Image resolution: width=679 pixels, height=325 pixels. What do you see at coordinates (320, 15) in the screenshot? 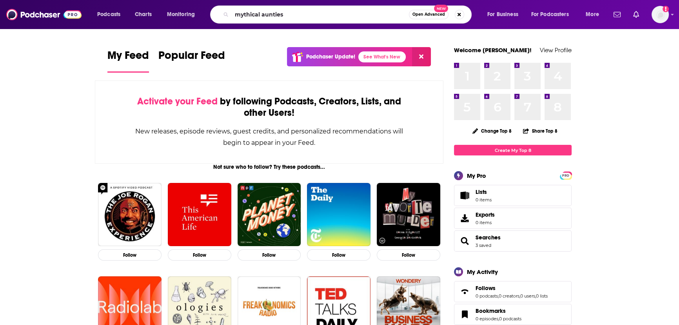
I see `input: Search podcasts, credits, & more...` at bounding box center [320, 15].